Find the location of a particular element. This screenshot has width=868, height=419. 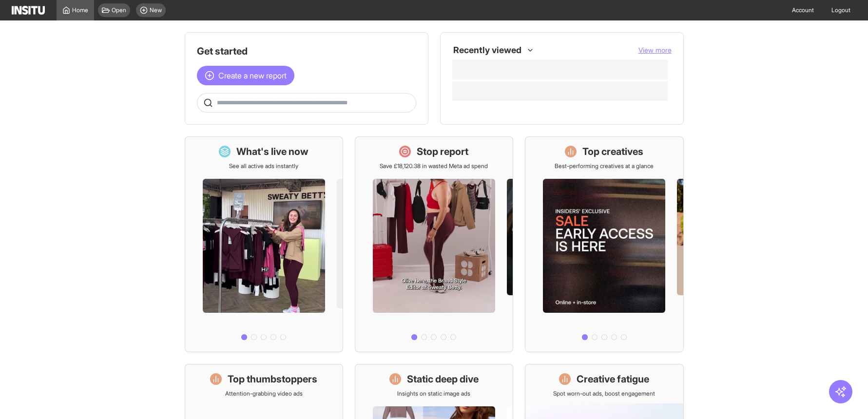

h1: Static deep dive is located at coordinates (443, 379).